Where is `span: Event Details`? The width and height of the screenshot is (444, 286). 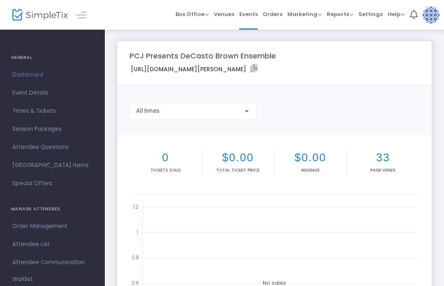
span: Event Details is located at coordinates (52, 93).